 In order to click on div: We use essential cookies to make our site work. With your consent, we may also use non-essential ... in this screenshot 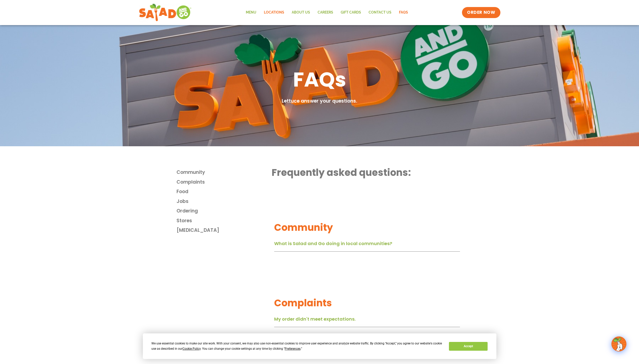, I will do `click(297, 346)`.